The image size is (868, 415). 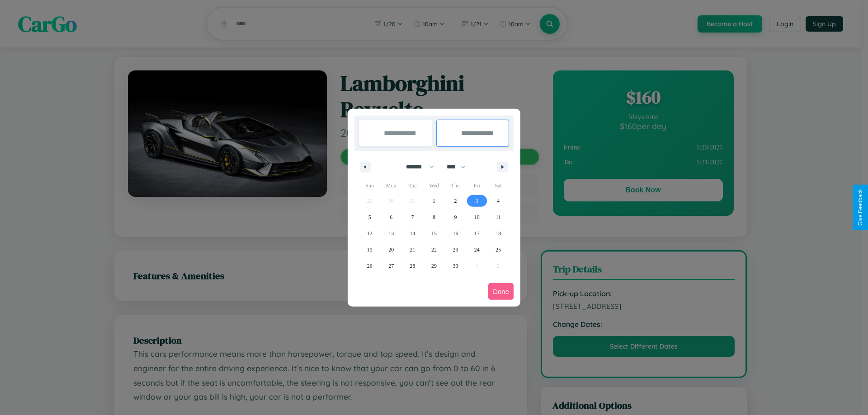 What do you see at coordinates (413, 217) in the screenshot?
I see `span: 7` at bounding box center [413, 217].